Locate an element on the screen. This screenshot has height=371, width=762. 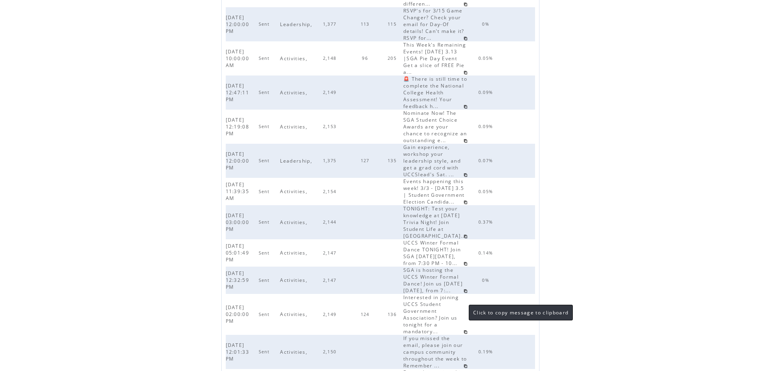
span: 113 is located at coordinates (366, 24).